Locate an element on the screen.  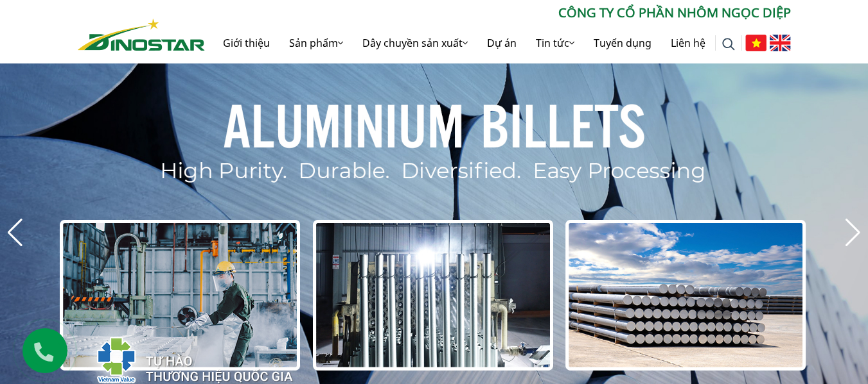
img: Tiếng Việt is located at coordinates (755, 43).